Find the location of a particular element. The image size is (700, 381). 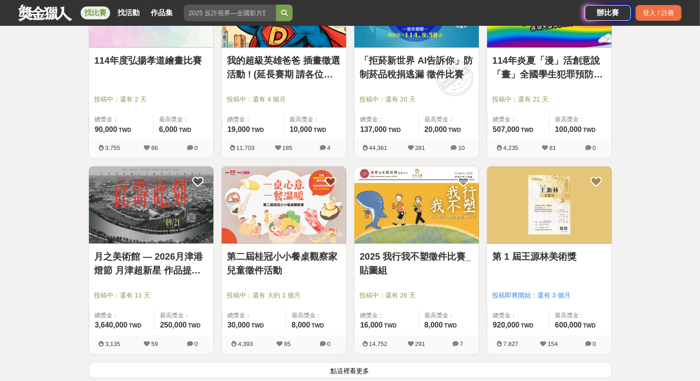

span: 185 is located at coordinates (288, 147).